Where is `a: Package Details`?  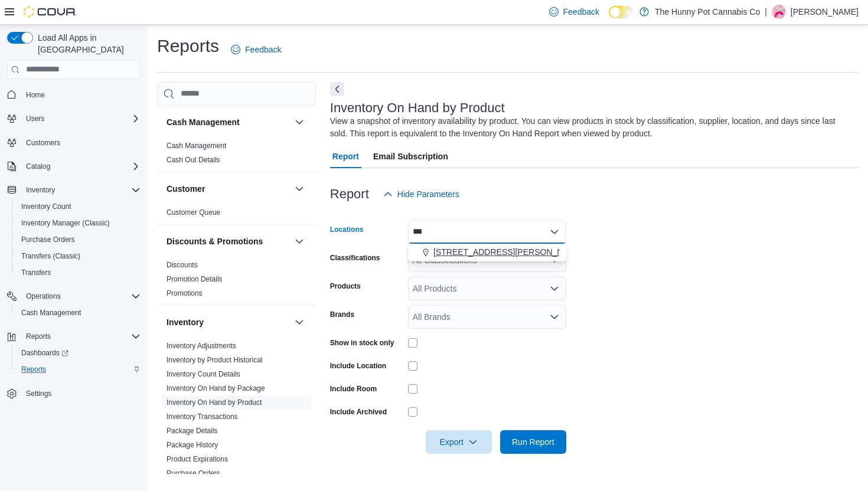 a: Package Details is located at coordinates (192, 431).